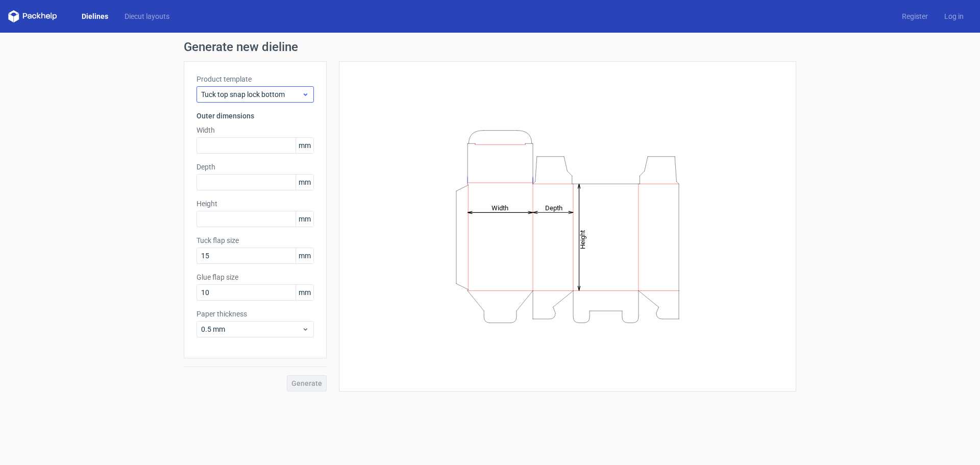 This screenshot has width=980, height=465. I want to click on span: Tuck top snap lock bottom, so click(251, 95).